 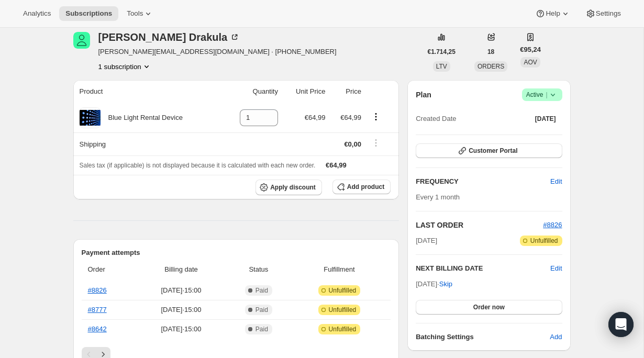 I want to click on span: AOV, so click(x=530, y=62).